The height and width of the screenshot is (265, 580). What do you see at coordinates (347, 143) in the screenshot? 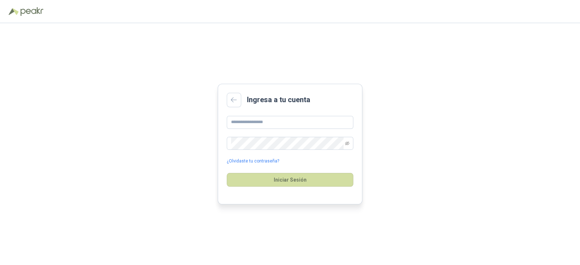
I see `span: eye-invisible` at bounding box center [347, 143].